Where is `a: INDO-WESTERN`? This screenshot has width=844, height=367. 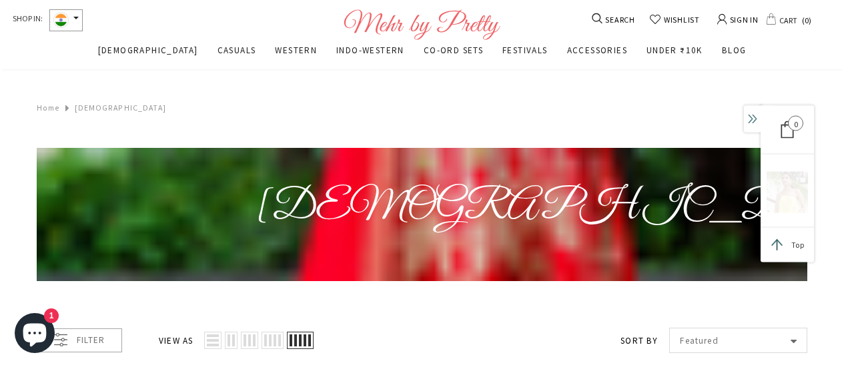 a: INDO-WESTERN is located at coordinates (370, 56).